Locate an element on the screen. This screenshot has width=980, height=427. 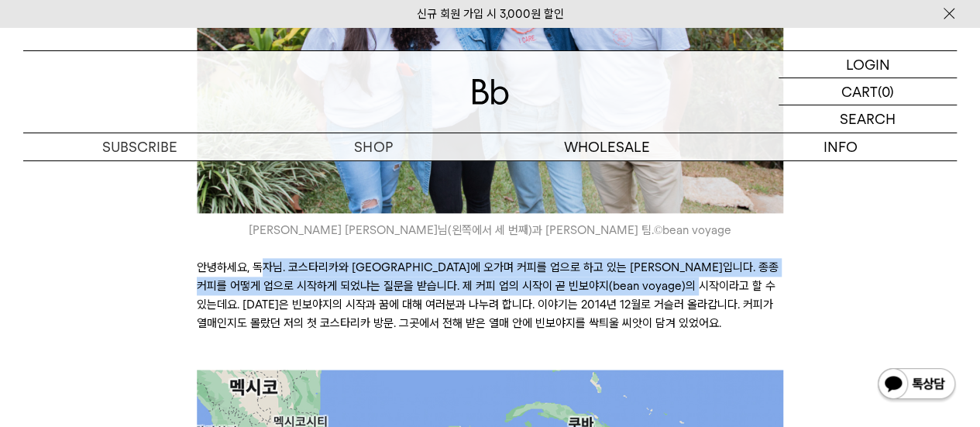
a: LOGIN is located at coordinates (868, 64).